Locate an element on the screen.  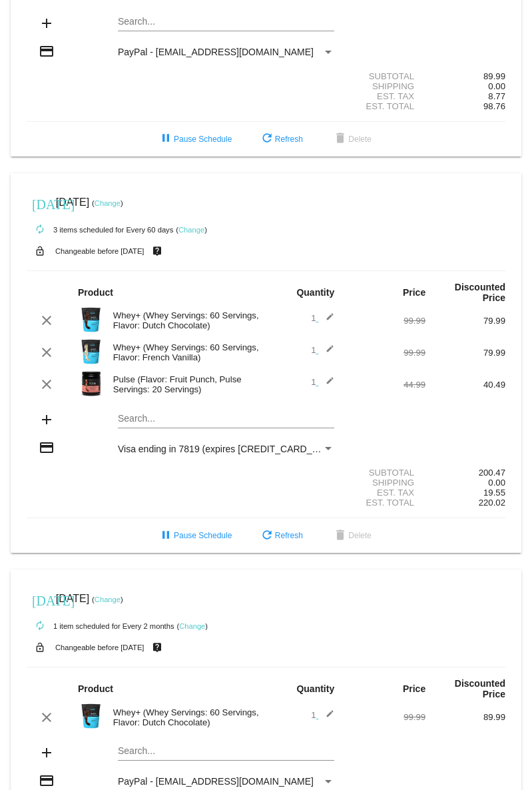
div: Pulse (Flavor: Fruit Punch, Pulse Servings: 20 Servings) is located at coordinates (186, 385).